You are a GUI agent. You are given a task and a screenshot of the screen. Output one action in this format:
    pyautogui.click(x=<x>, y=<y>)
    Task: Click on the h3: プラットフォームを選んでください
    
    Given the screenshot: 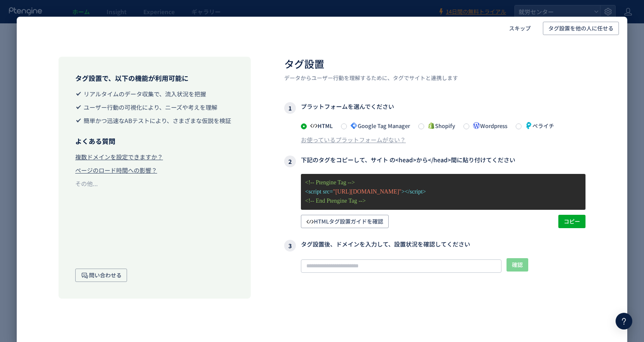 What is the action you would take?
    pyautogui.click(x=434, y=108)
    